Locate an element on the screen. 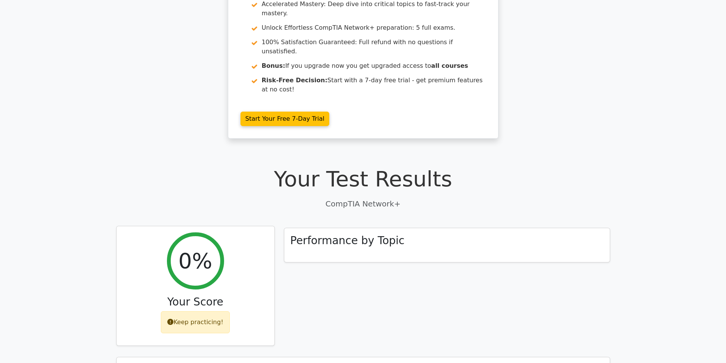 This screenshot has height=363, width=726. h3: Performance by Topic is located at coordinates (348, 241).